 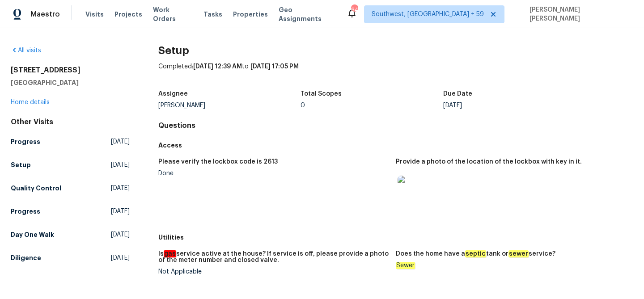 What do you see at coordinates (45, 15) in the screenshot?
I see `span: Maestro` at bounding box center [45, 15].